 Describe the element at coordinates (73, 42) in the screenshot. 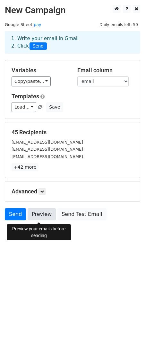

I see `div: 1. Write your email in Gmail 2. Click` at that location.